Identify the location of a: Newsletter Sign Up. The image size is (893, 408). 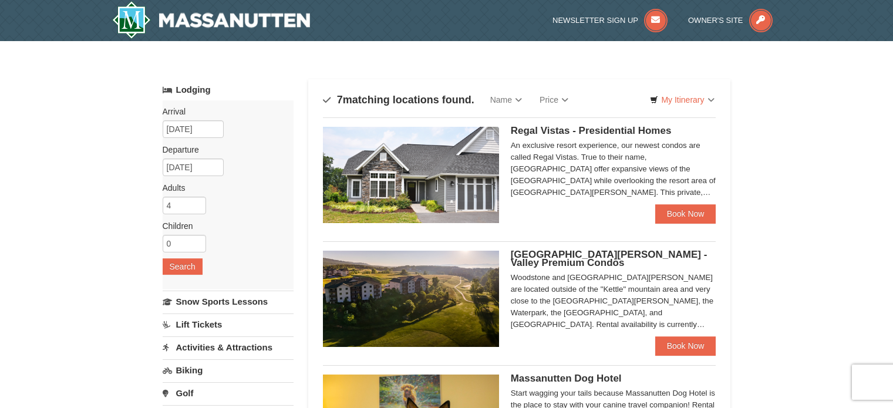
(610, 20).